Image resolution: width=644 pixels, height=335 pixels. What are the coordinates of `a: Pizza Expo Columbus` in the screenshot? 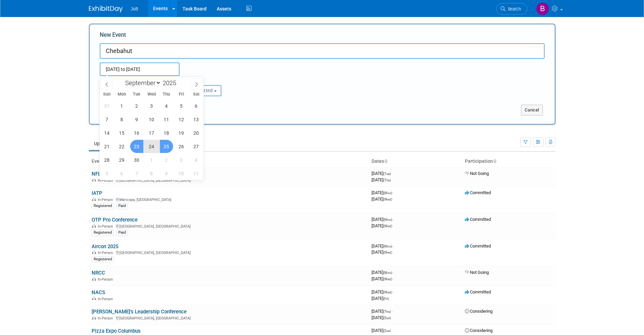 It's located at (116, 331).